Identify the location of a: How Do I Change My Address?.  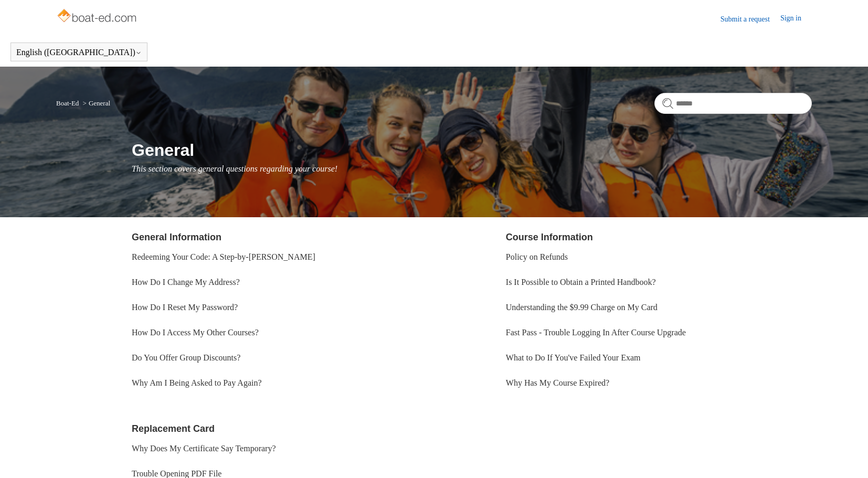
(186, 282).